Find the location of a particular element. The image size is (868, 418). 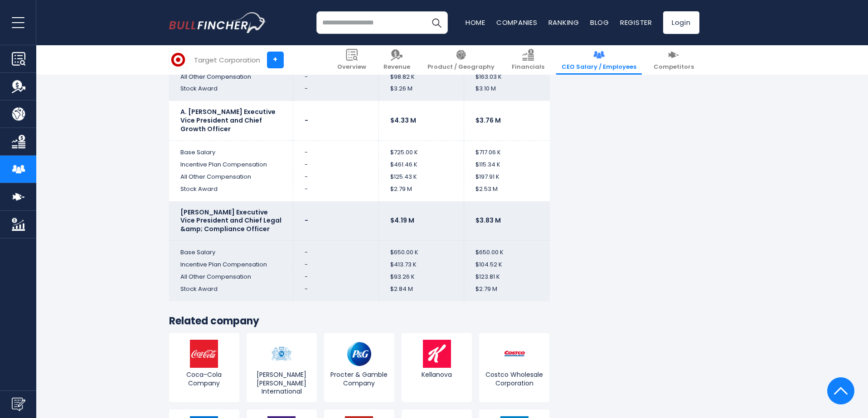

span: Competitors is located at coordinates (673, 67).